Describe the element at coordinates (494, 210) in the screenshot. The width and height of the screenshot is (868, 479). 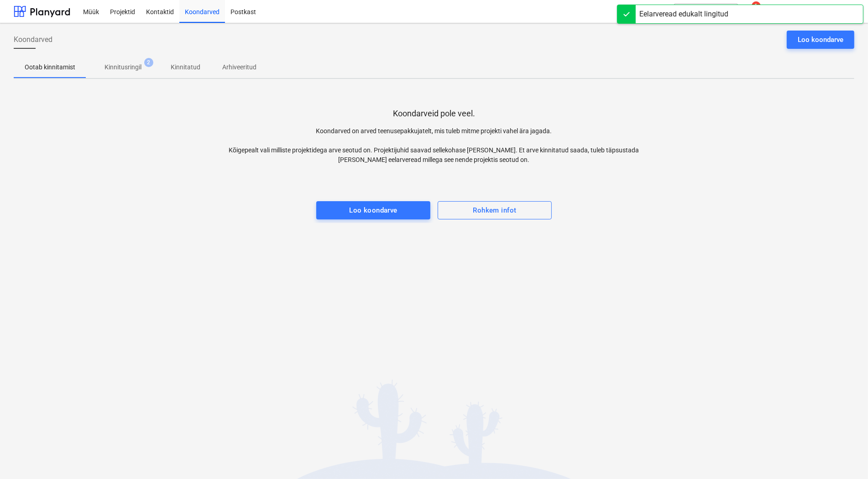
I see `div: Rohkem infot` at that location.